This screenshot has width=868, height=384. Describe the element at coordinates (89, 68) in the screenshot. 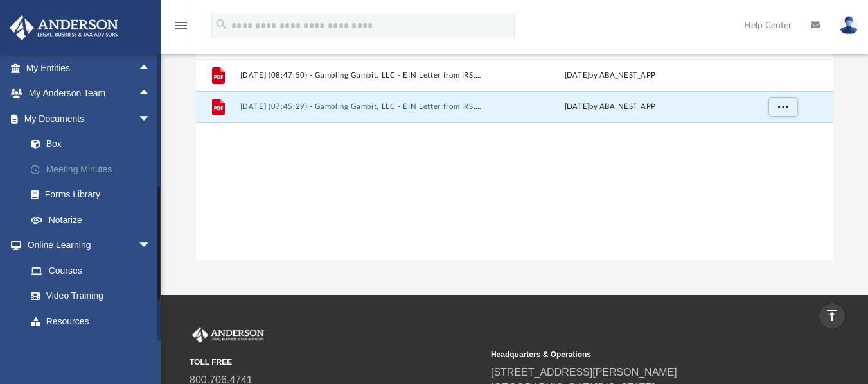

I see `a: My Entitiesarrow_drop_up` at that location.